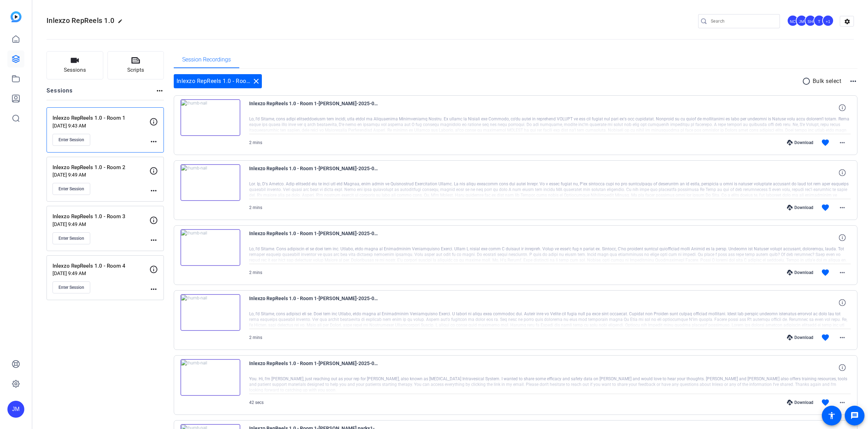 The height and width of the screenshot is (429, 868). Describe the element at coordinates (808, 82) in the screenshot. I see `mat-icon: radio_button_unchecked` at that location.